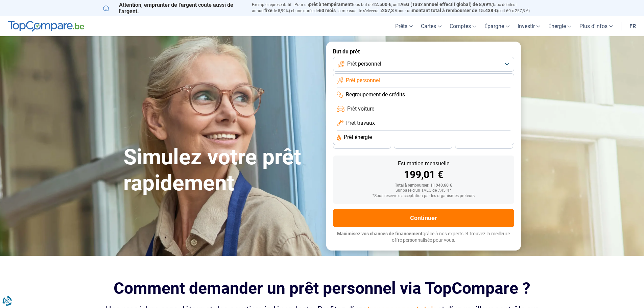 The image size is (644, 308). What do you see at coordinates (424, 237) in the screenshot?
I see `p: grâce à nos experts et trouvez la meilleure offre personnalisée pour vous.` at bounding box center [424, 237].